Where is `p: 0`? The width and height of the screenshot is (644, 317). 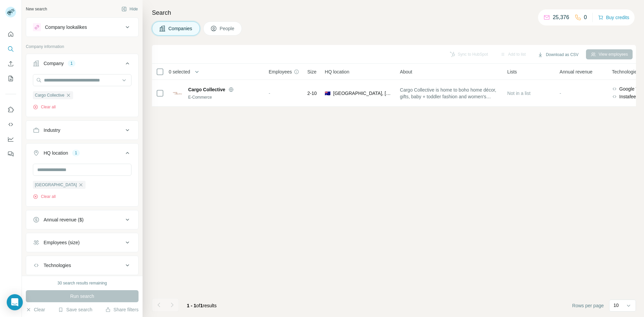 p: 0 is located at coordinates (585, 18).